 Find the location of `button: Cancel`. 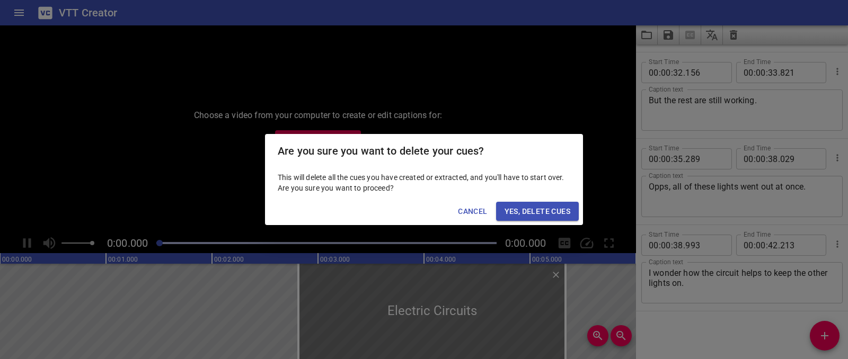

button: Cancel is located at coordinates (472, 212).